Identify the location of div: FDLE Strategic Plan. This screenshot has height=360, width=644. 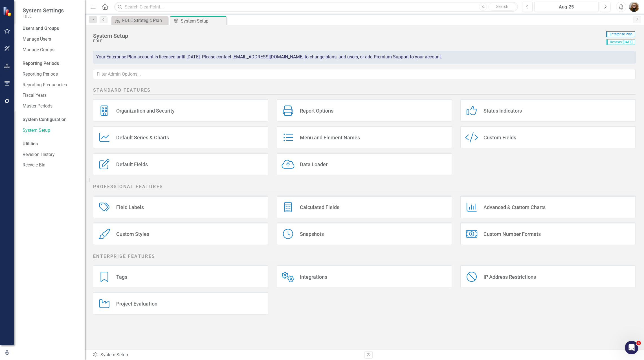
(144, 20).